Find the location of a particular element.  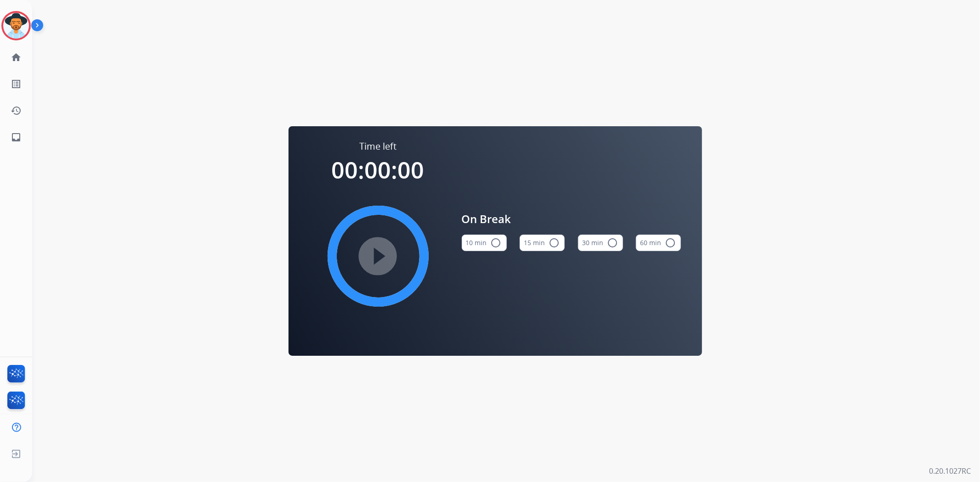

span: On Break is located at coordinates (572, 219).